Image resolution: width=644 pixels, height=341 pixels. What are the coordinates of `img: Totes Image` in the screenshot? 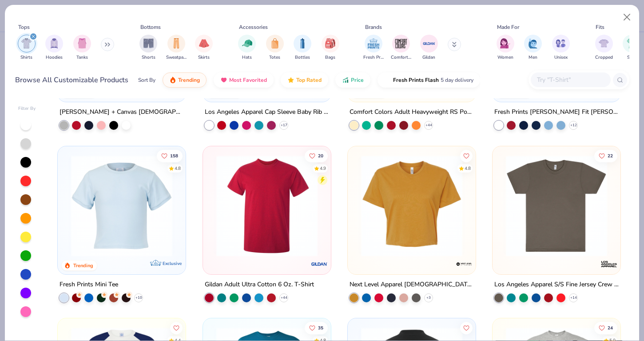 It's located at (275, 43).